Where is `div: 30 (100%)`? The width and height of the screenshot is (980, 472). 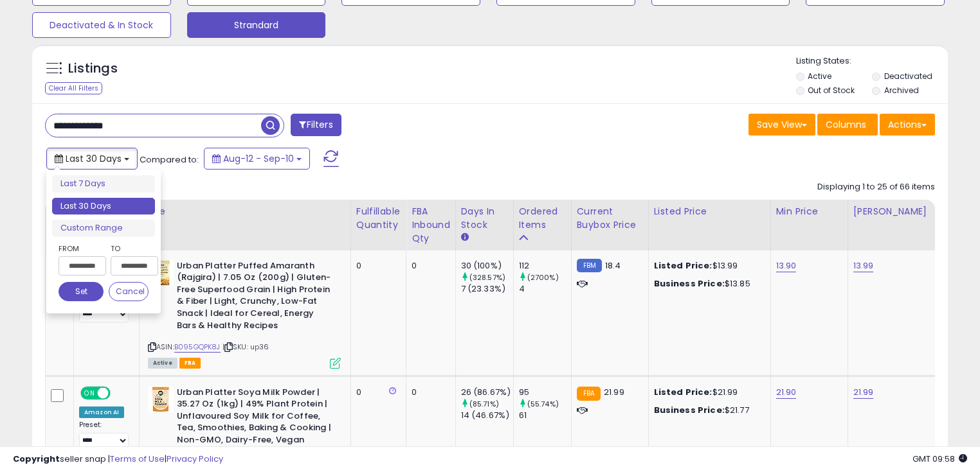
div: 30 (100%) is located at coordinates (487, 266).